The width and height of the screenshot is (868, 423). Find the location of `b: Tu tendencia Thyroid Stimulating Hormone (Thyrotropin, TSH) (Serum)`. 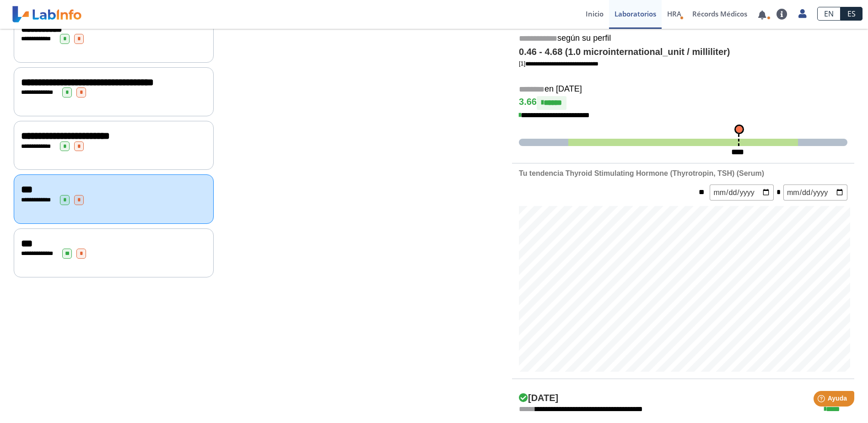

b: Tu tendencia Thyroid Stimulating Hormone (Thyrotropin, TSH) (Serum) is located at coordinates (641, 173).